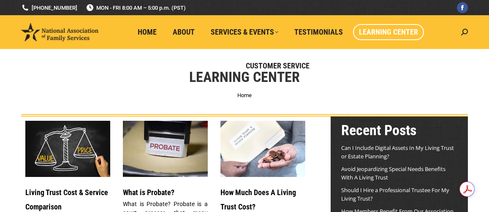 This screenshot has width=489, height=212. Describe the element at coordinates (135, 8) in the screenshot. I see `span: MON - FRI 8:00 AM – 5:00 p.m. (PST)` at that location.